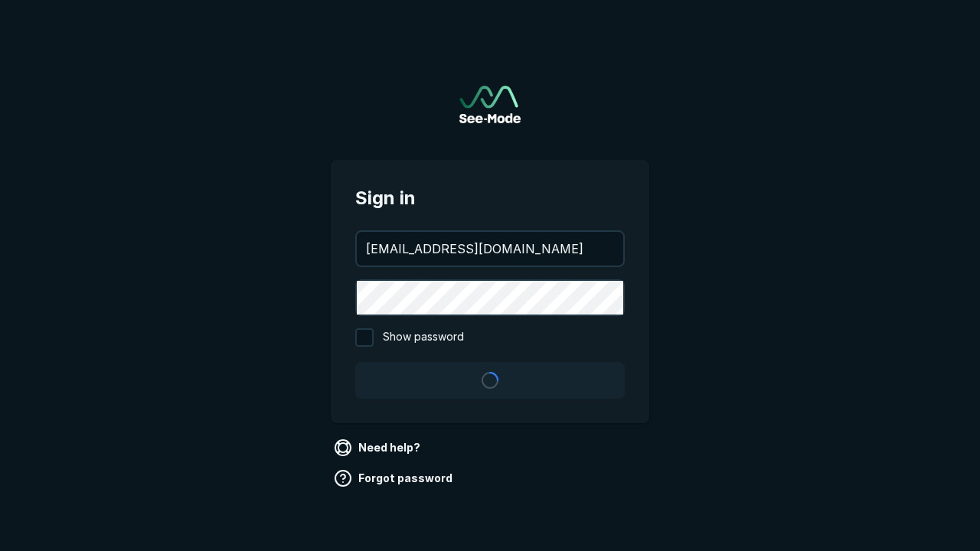 The width and height of the screenshot is (980, 551). Describe the element at coordinates (395, 478) in the screenshot. I see `a: Forgot password` at that location.